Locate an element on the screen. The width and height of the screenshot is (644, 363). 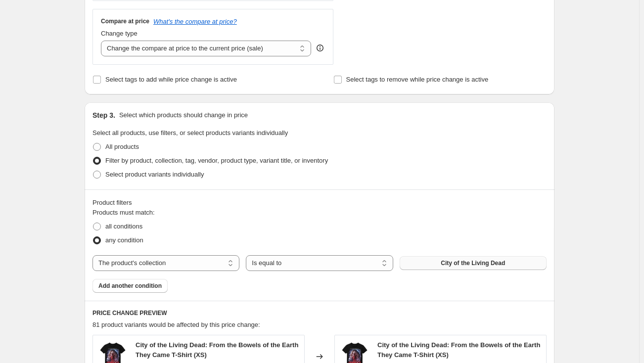
span: All products is located at coordinates (122, 146).